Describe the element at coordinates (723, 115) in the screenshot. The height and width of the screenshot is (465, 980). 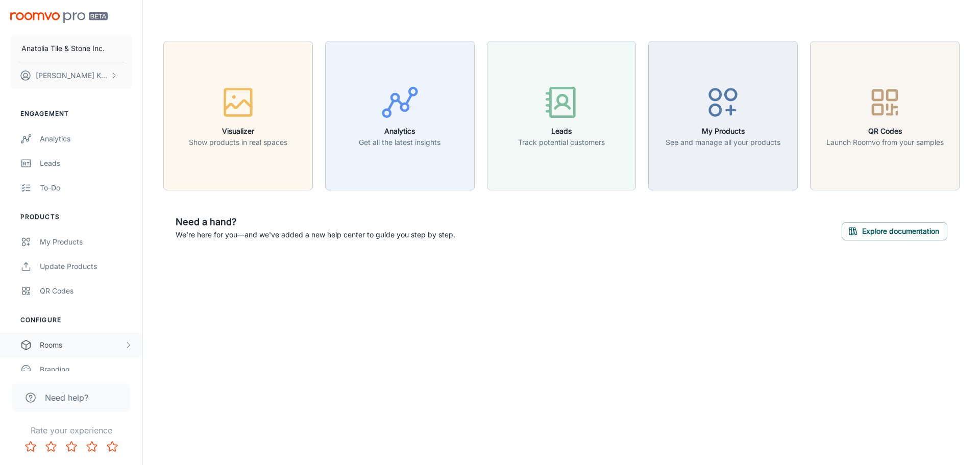
I see `a: My ProductsSee and manage all your products` at that location.